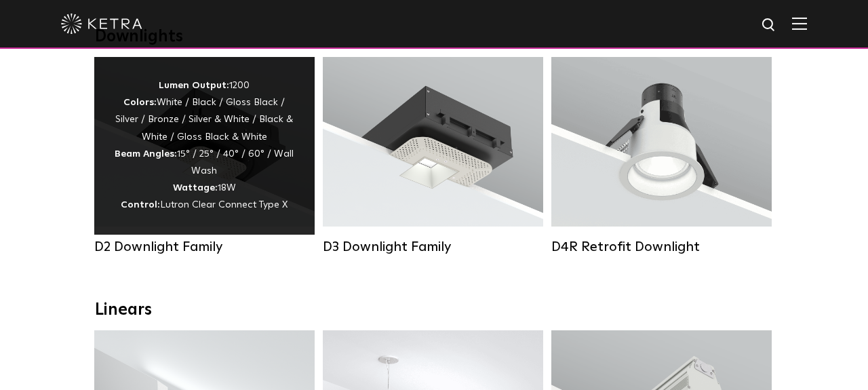 This screenshot has width=868, height=390. I want to click on strong: Control:, so click(141, 205).